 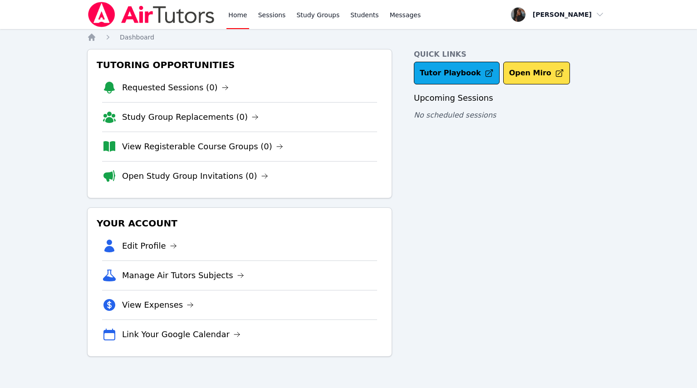 I want to click on h3: Upcoming Sessions, so click(x=512, y=98).